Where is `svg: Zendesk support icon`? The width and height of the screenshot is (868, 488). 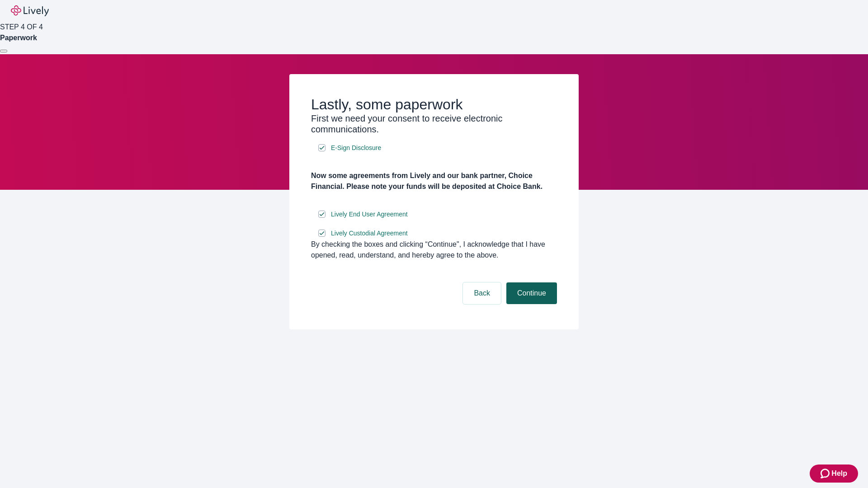
svg: Zendesk support icon is located at coordinates (826, 473).